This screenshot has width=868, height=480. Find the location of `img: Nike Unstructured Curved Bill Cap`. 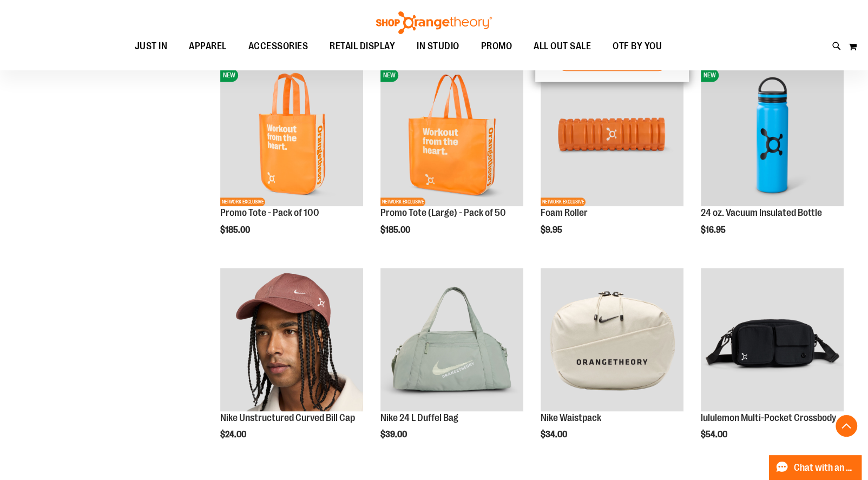

img: Nike Unstructured Curved Bill Cap is located at coordinates (292, 339).